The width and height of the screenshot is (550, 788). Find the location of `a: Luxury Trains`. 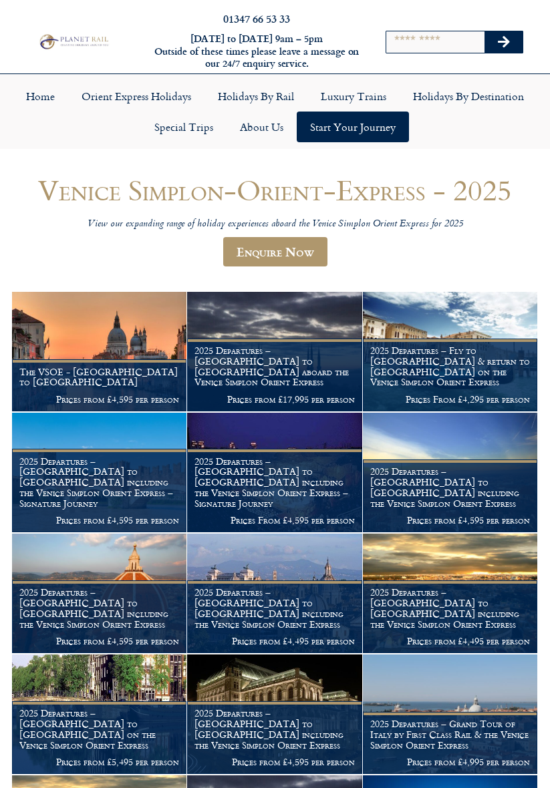

a: Luxury Trains is located at coordinates (353, 96).